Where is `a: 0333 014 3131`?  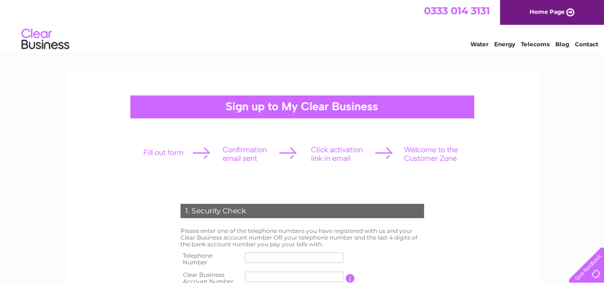
a: 0333 014 3131 is located at coordinates (457, 11).